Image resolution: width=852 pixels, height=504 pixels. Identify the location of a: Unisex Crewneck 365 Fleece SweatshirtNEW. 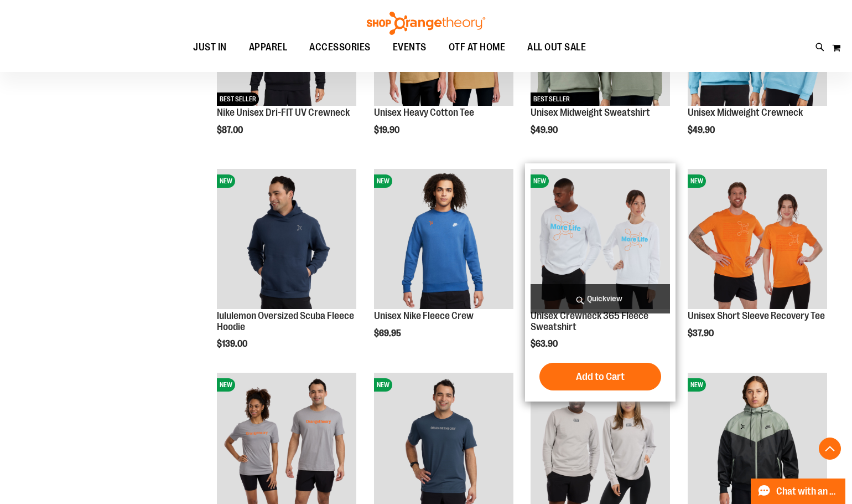
(600, 239).